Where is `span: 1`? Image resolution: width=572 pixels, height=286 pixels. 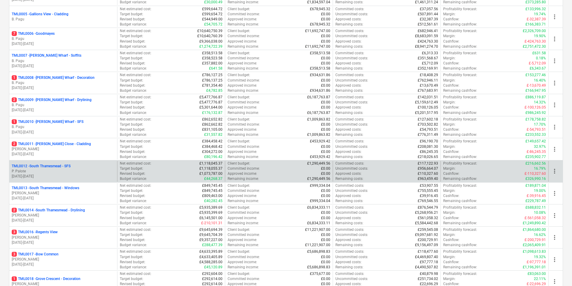 span: 1 is located at coordinates (14, 279).